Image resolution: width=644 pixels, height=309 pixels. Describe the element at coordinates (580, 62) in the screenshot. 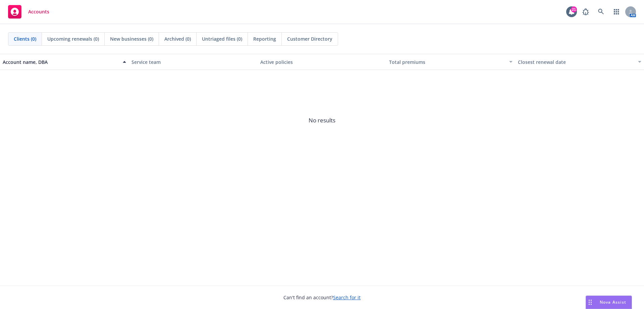

I see `button: Closest renewal date` at that location.